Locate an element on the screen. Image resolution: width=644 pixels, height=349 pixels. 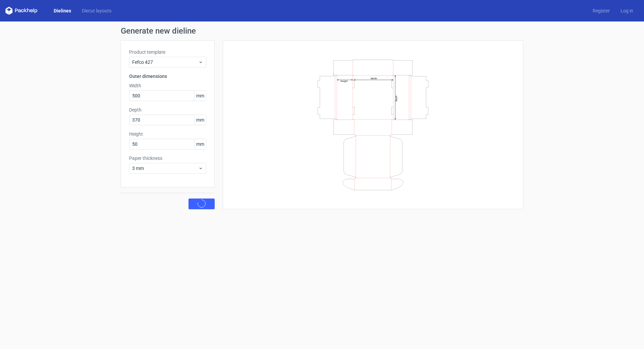
label: Height is located at coordinates (168, 134).